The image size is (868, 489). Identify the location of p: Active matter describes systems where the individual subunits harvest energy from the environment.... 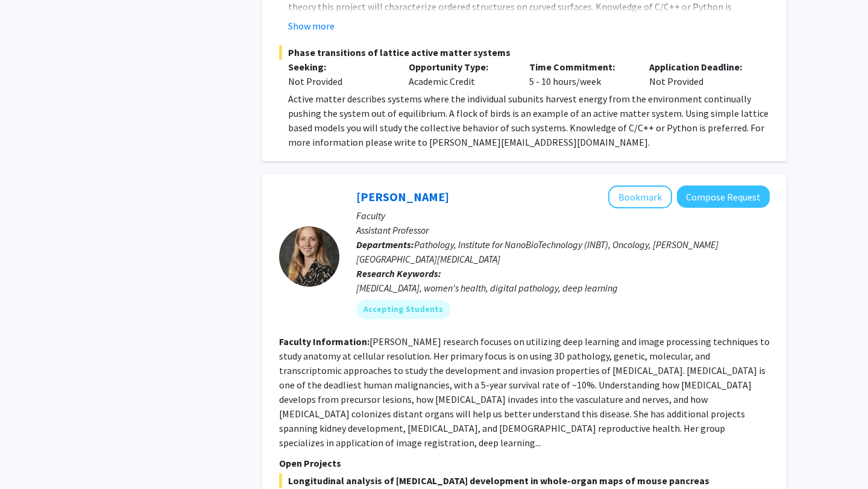
(528, 121).